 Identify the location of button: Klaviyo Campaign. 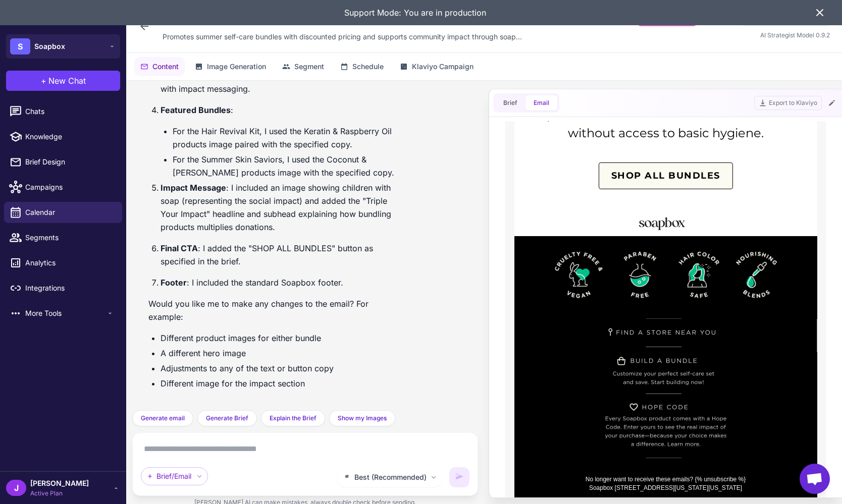
(437, 67).